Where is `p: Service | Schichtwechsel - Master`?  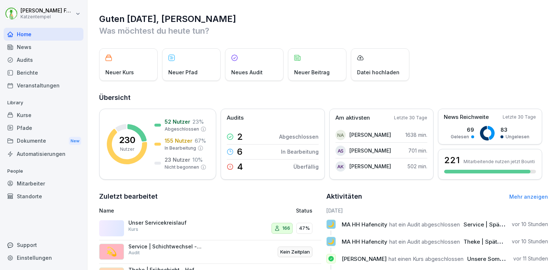
p: Service | Schichtwechsel - Master is located at coordinates (165, 247).